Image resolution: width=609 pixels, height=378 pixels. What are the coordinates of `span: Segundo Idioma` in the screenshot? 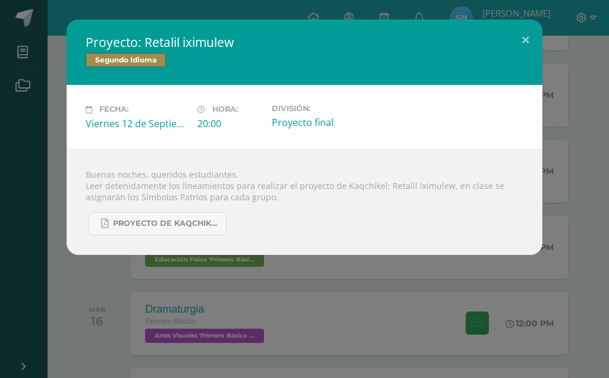 It's located at (126, 60).